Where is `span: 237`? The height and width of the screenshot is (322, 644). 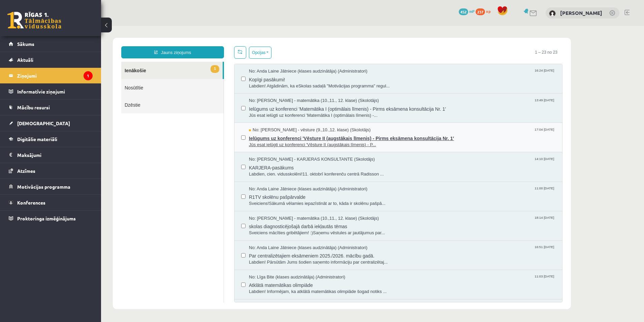
span: 237 is located at coordinates (480, 12).